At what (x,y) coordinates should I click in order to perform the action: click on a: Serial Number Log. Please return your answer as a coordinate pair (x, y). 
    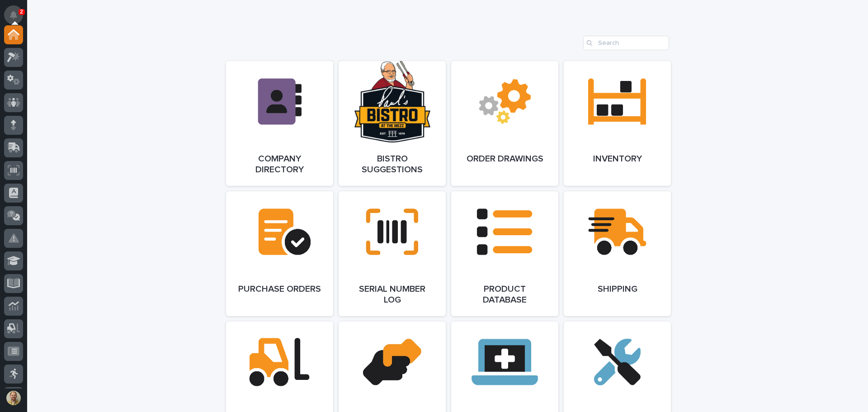
    Looking at the image, I should click on (392, 254).